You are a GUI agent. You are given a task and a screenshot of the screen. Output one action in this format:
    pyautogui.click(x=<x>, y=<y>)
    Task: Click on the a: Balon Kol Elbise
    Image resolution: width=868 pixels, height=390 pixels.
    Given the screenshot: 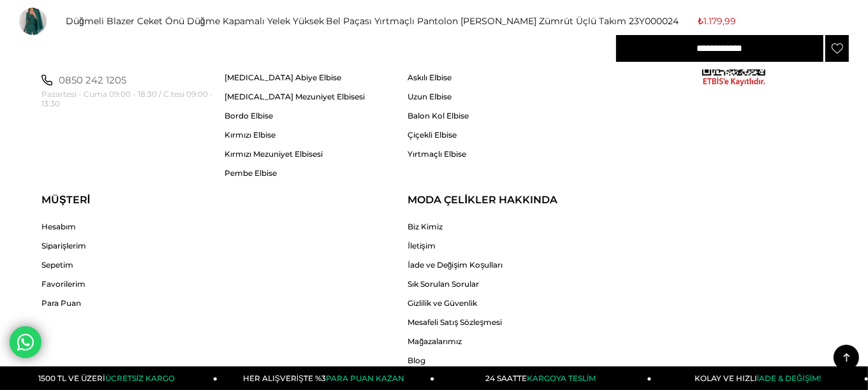 What is the action you would take?
    pyautogui.click(x=441, y=116)
    